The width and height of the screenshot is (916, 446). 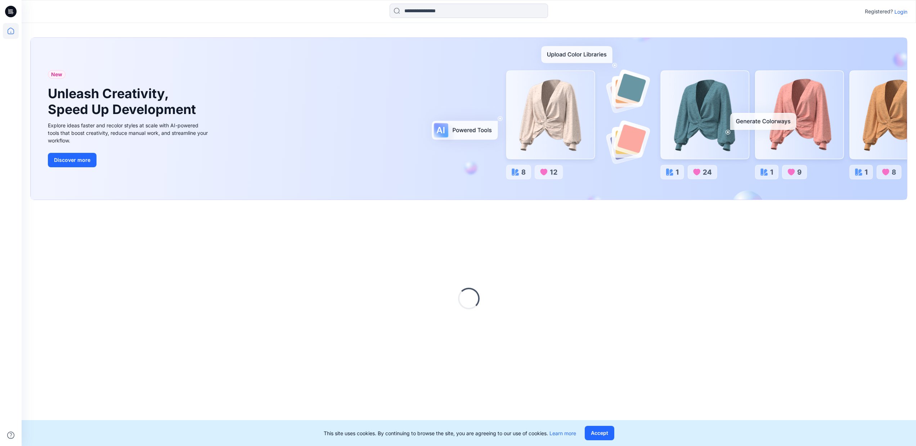 What do you see at coordinates (450, 433) in the screenshot?
I see `p: This site uses cookies. By continuing to browse the site, you are agreeing to our use of cookies.` at bounding box center [450, 433].